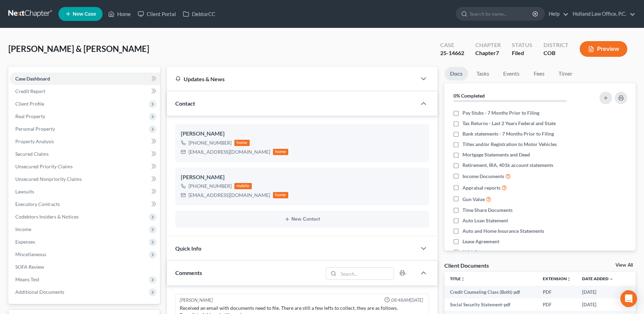  I want to click on span: Additional Documents, so click(39, 292).